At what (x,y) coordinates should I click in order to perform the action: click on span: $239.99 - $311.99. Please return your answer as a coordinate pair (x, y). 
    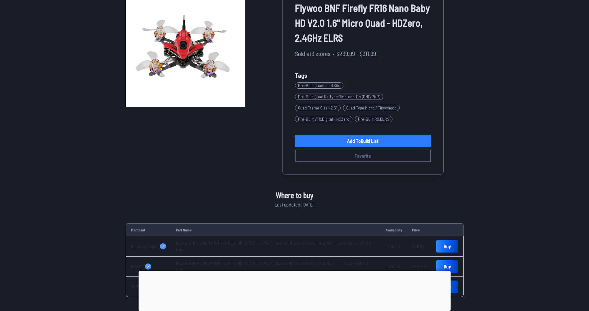
    Looking at the image, I should click on (356, 53).